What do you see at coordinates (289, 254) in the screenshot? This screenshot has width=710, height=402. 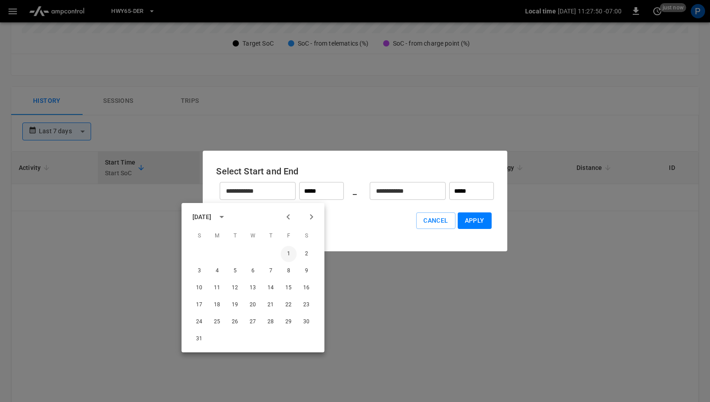 I see `button: 1` at bounding box center [289, 254].